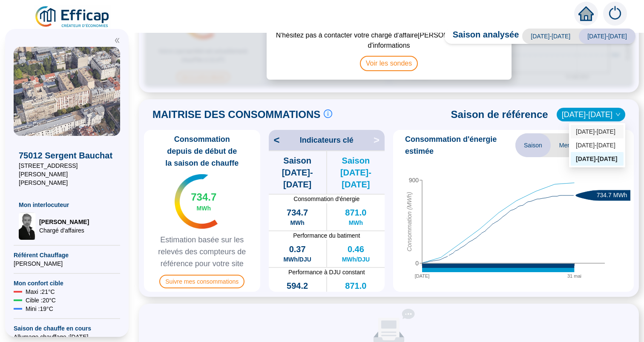 The height and width of the screenshot is (342, 644). What do you see at coordinates (39, 309) in the screenshot?
I see `span: Mini : 19 °C` at bounding box center [39, 309].